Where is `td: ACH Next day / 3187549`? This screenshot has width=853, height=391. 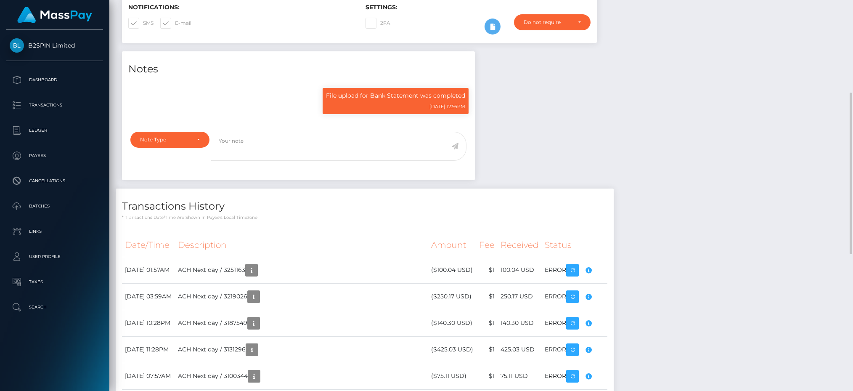 td: ACH Next day / 3187549 is located at coordinates (302, 323).